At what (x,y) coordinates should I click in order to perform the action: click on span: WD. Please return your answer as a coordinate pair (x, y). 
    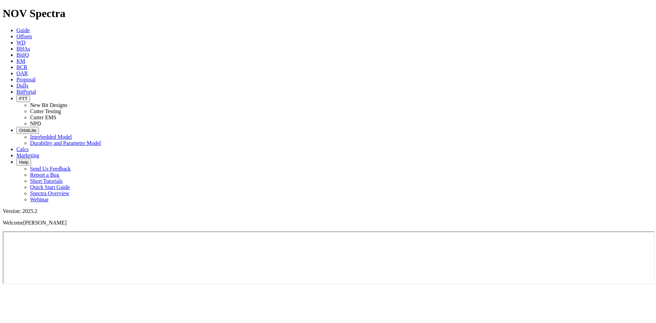
    Looking at the image, I should click on (21, 42).